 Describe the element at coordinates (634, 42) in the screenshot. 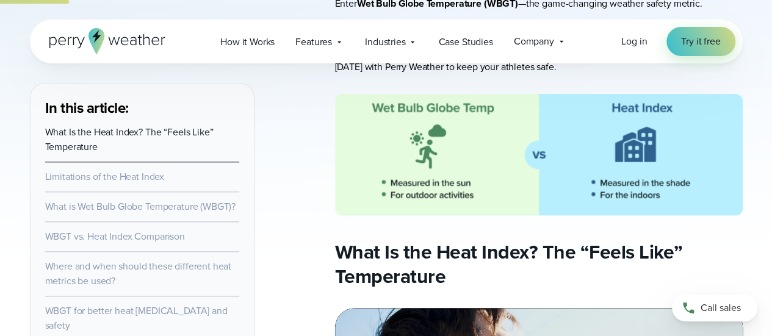

I see `a: Log in` at that location.